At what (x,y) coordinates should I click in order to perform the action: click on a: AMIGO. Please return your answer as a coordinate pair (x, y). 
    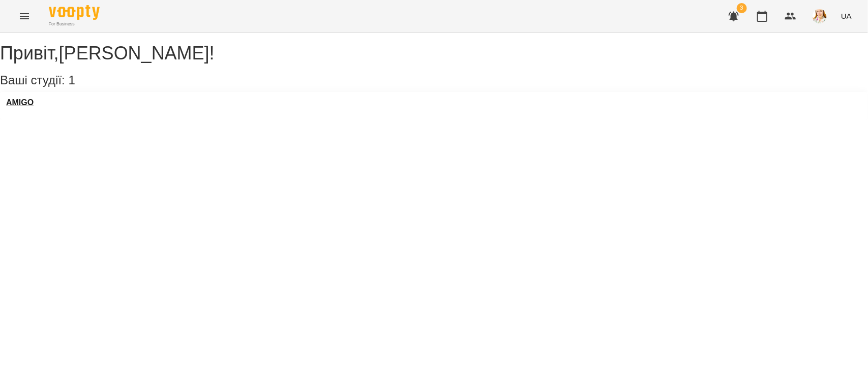
    Looking at the image, I should click on (20, 102).